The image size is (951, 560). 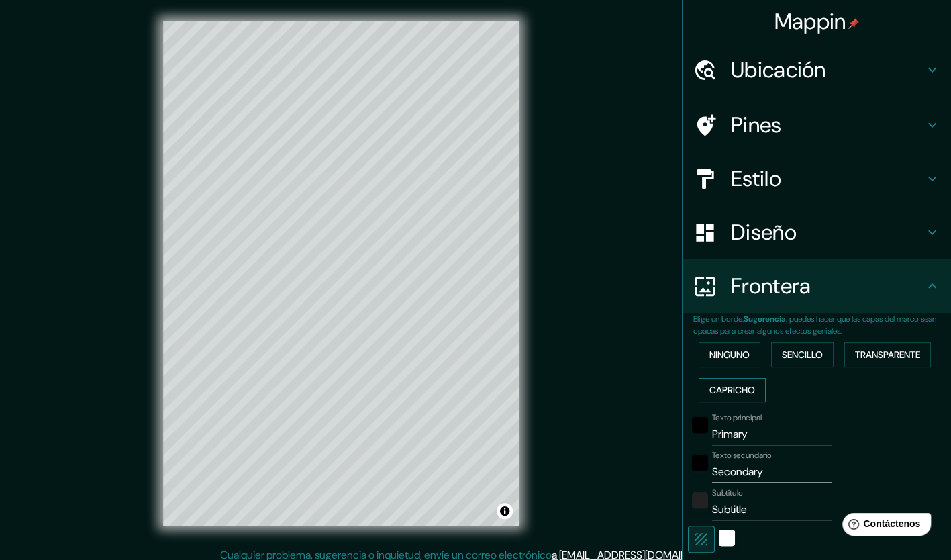 What do you see at coordinates (742, 455) in the screenshot?
I see `label: Texto secundario` at bounding box center [742, 455].